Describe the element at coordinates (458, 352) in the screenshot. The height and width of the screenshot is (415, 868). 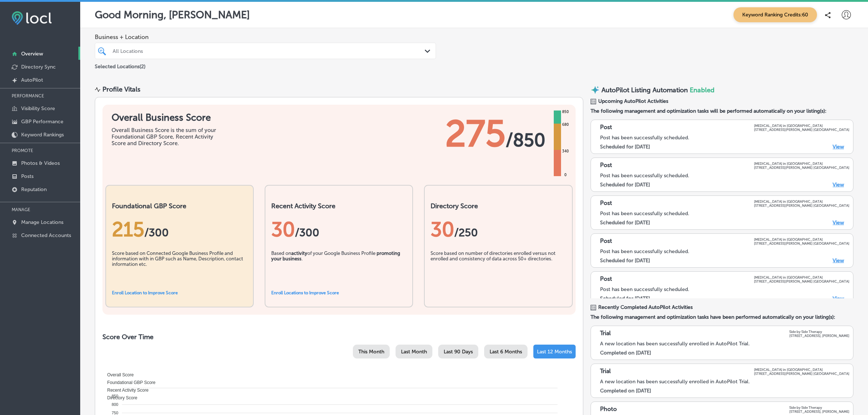
I see `span: Last 90 Days` at that location.